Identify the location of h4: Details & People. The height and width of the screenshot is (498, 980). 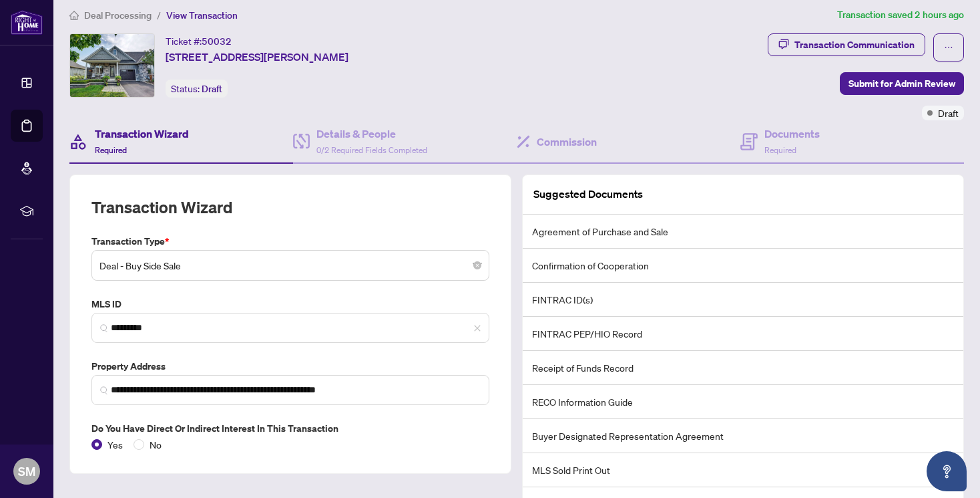
(372, 133).